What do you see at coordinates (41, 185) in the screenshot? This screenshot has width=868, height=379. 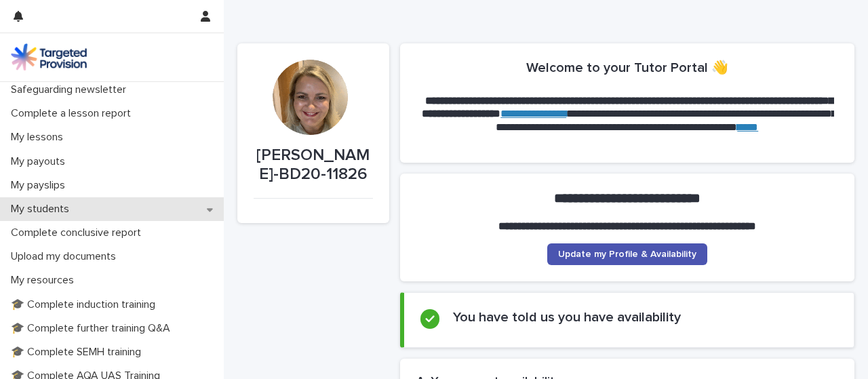 I see `p: My payslips` at bounding box center [41, 185].